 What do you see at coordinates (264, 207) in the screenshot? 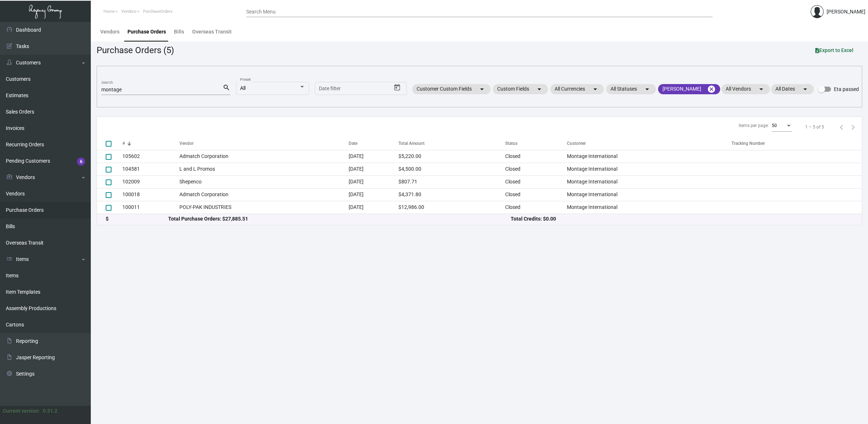
I see `td: POLY-PAK INDUSTRIES` at bounding box center [264, 207].